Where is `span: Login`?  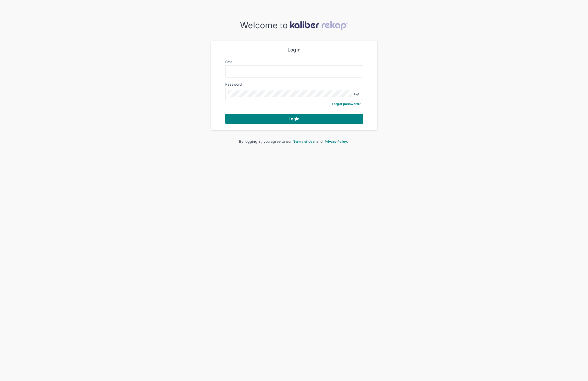 span: Login is located at coordinates (294, 119).